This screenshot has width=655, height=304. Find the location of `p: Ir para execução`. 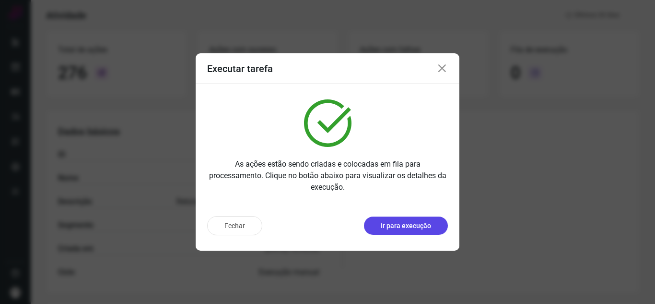

p: Ir para execução is located at coordinates (406, 225).